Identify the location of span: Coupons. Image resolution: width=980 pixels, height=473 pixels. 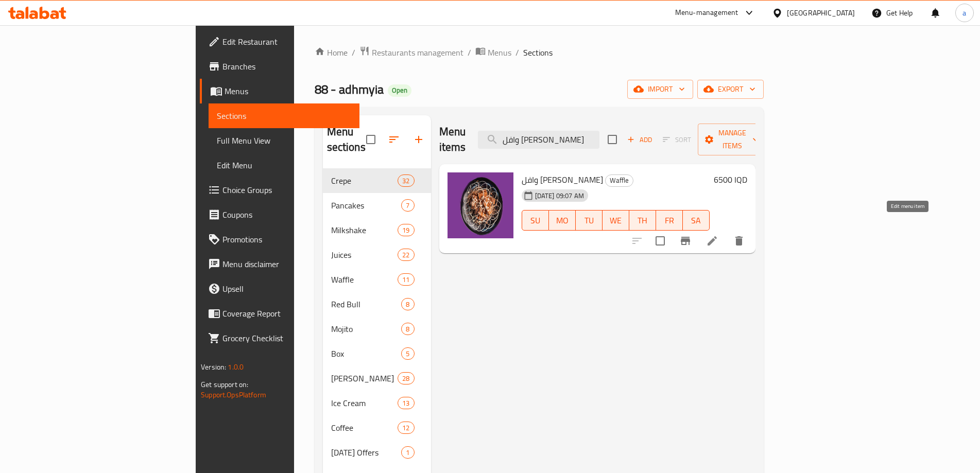
(287, 215).